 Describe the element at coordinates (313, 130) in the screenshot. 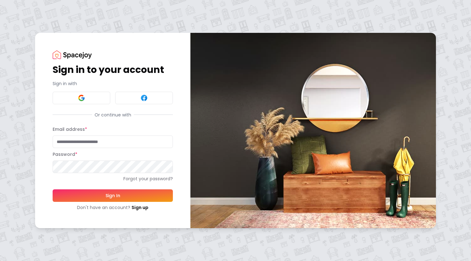

I see `img: banner` at that location.